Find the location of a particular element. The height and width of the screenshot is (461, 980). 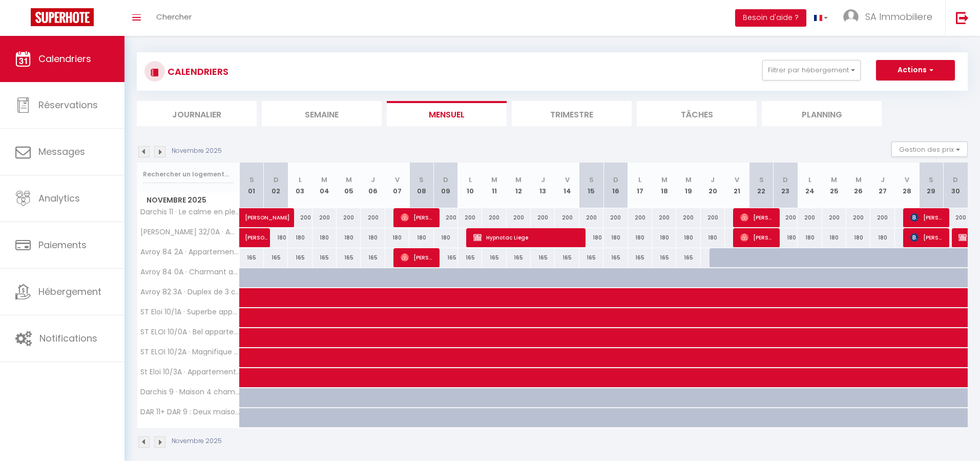

span: ST ELOI 10/2A · Magnifique appartement 1ch en Outremeuse is located at coordinates (190, 352).